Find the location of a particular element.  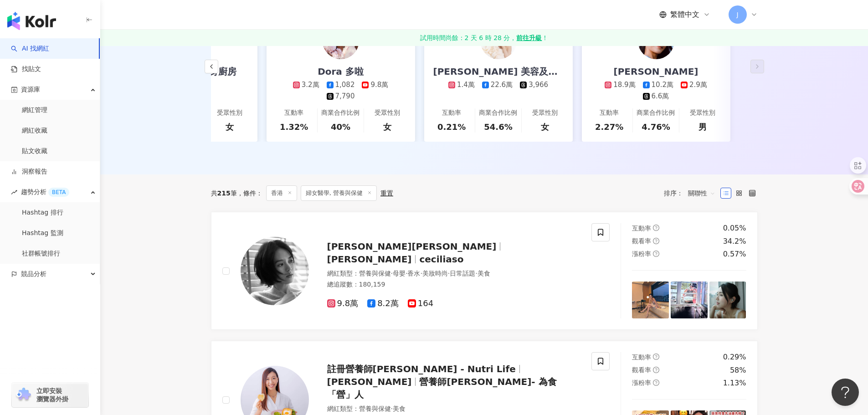

div: BETA is located at coordinates (59, 192).